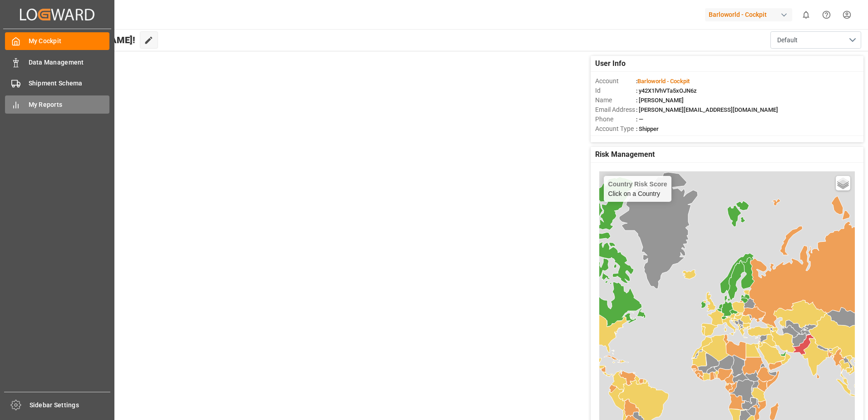 Image resolution: width=868 pixels, height=420 pixels. Describe the element at coordinates (57, 62) in the screenshot. I see `a: Data Management` at that location.